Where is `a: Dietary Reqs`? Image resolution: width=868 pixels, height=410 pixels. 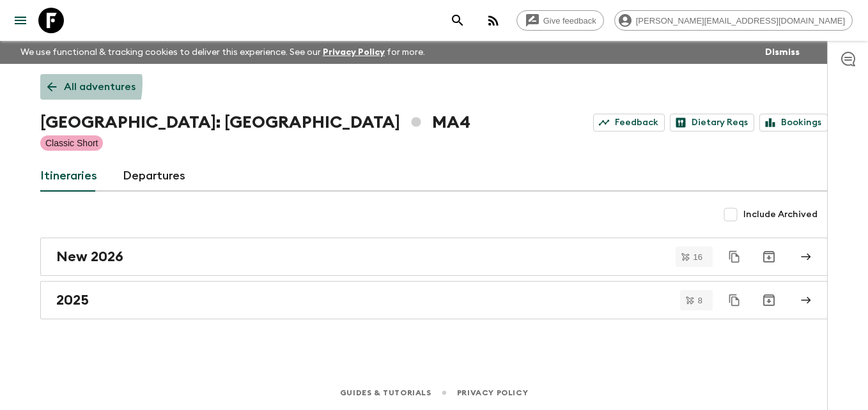 a: Dietary Reqs is located at coordinates (712, 123).